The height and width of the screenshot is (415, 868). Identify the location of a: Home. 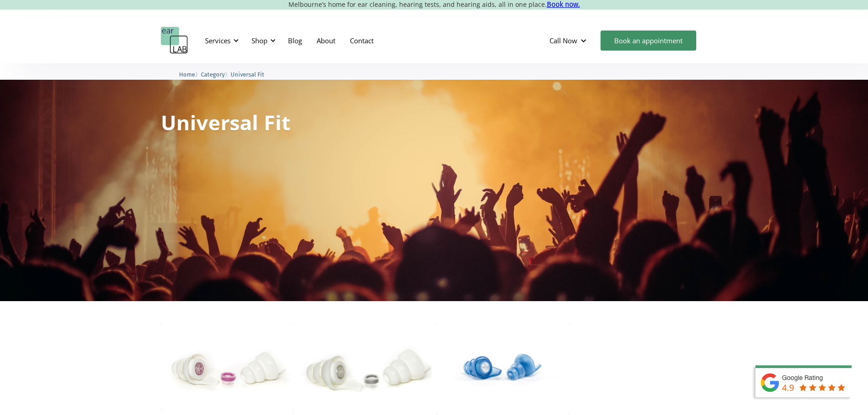
(187, 74).